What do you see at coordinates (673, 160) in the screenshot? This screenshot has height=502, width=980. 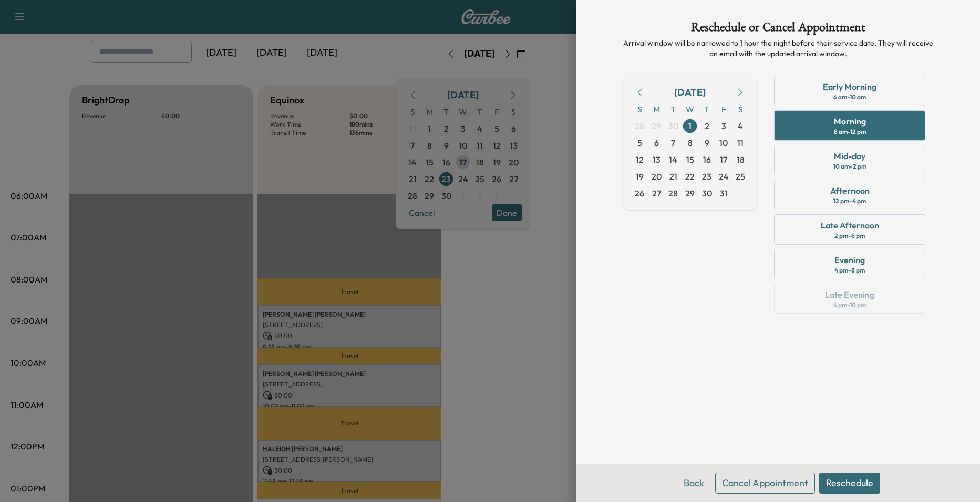 I see `span: 14` at bounding box center [673, 160].